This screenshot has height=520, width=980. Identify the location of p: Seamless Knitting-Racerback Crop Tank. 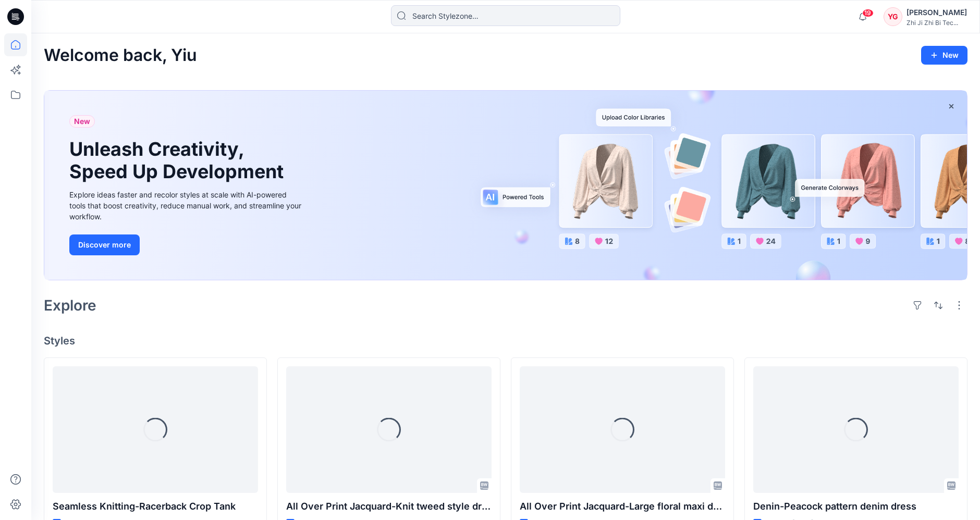
(155, 506).